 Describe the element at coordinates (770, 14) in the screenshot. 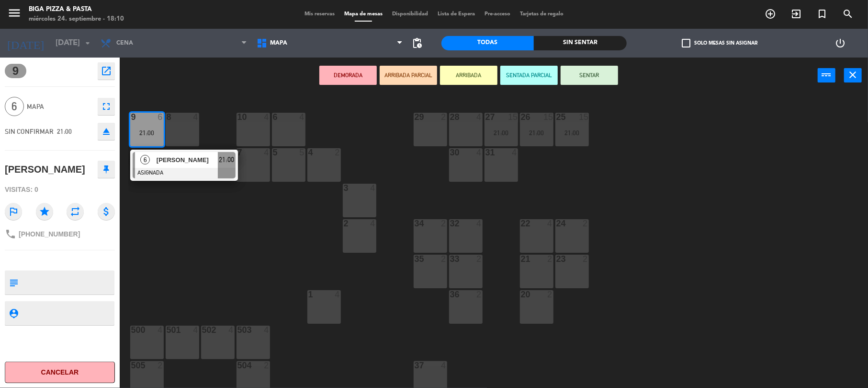

I see `i: add_circle_outline` at that location.